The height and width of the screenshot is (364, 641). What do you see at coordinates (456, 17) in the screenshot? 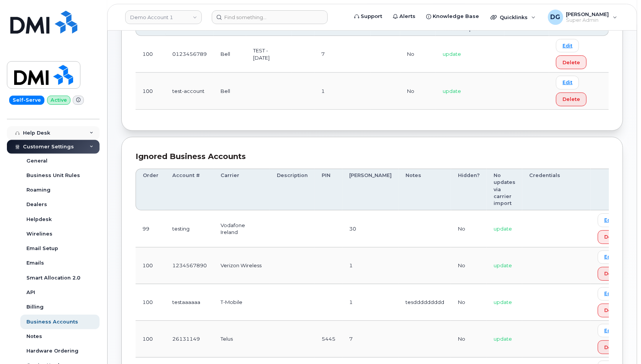
I see `span: Knowledge Base` at bounding box center [456, 17].